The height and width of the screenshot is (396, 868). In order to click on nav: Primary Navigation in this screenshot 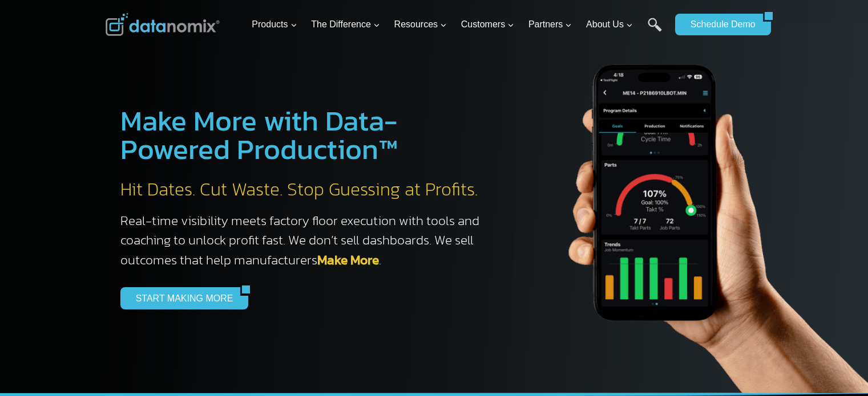, I will do `click(458, 25)`.